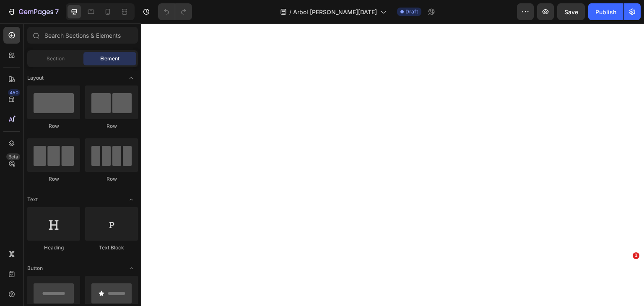 The width and height of the screenshot is (644, 306). I want to click on div: Undo/Redo, so click(175, 12).